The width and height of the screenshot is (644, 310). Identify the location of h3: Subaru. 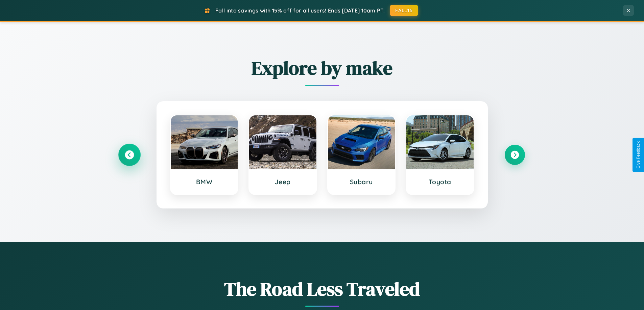
(362, 182).